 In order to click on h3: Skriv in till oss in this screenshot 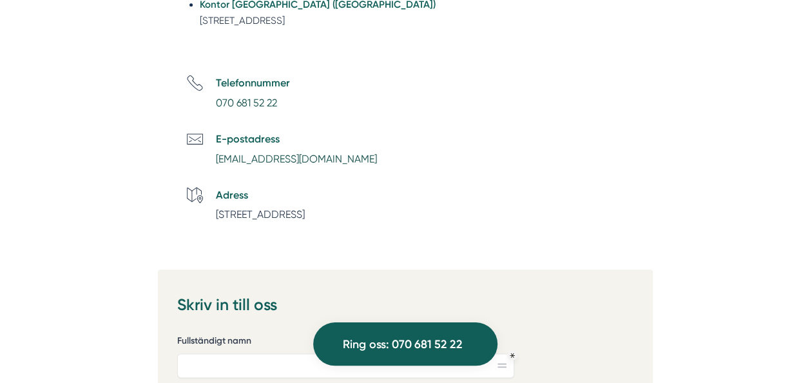, I will do `click(405, 306)`.